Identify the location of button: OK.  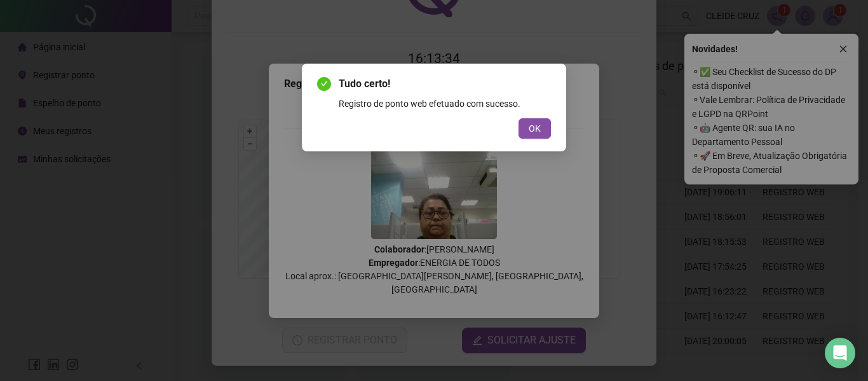
(534, 129).